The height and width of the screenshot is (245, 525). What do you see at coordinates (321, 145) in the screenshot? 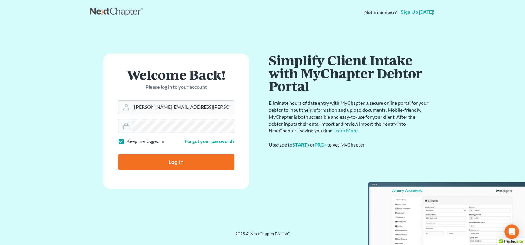
I see `a: PRO+` at bounding box center [321, 145].